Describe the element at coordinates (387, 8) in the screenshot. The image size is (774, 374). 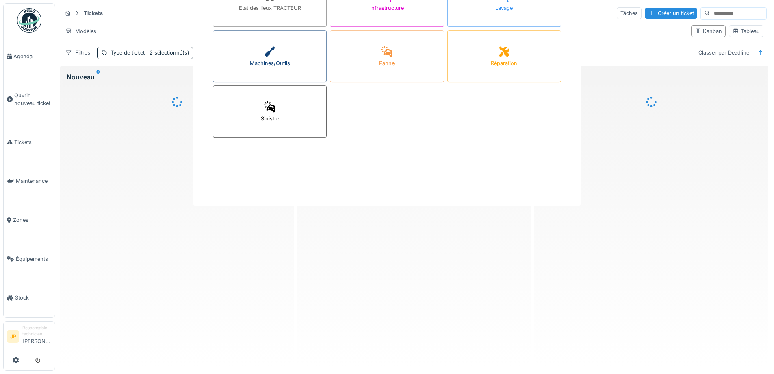
I see `div: Infrastructure` at that location.